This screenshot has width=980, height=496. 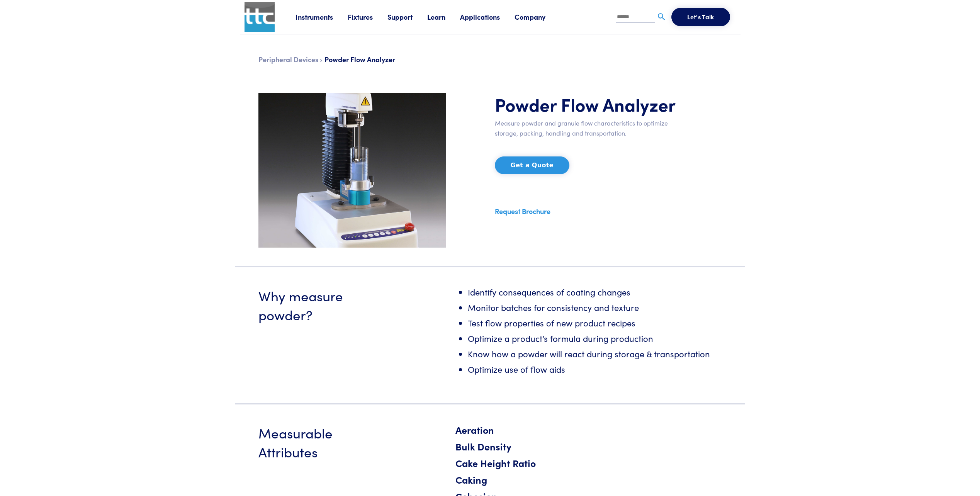 What do you see at coordinates (537, 16) in the screenshot?
I see `a: Company` at bounding box center [537, 16].